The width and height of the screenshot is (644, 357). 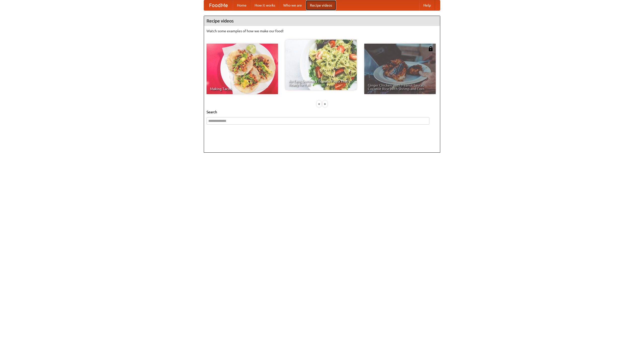 I want to click on a: Recipe videos, so click(x=321, y=6).